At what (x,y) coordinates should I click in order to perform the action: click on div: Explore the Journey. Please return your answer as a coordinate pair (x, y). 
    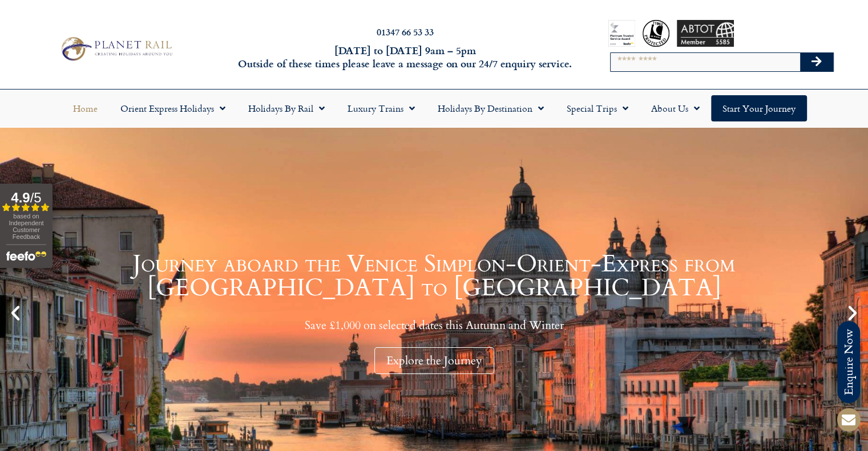
    Looking at the image, I should click on (434, 361).